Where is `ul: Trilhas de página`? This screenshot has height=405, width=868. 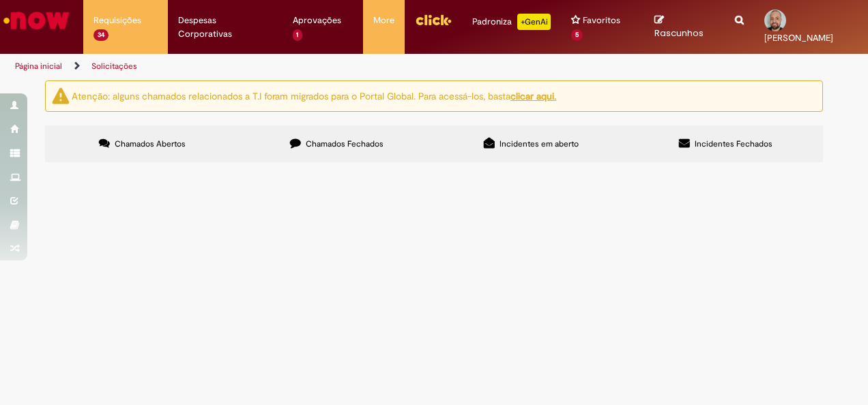 ul: Trilhas de página is located at coordinates (289, 66).